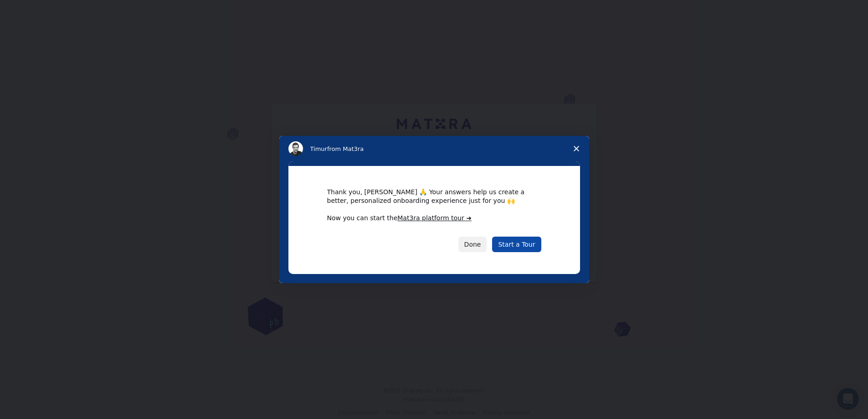 The height and width of the screenshot is (419, 868). What do you see at coordinates (434, 218) in the screenshot?
I see `div: Now you can start the` at bounding box center [434, 218].